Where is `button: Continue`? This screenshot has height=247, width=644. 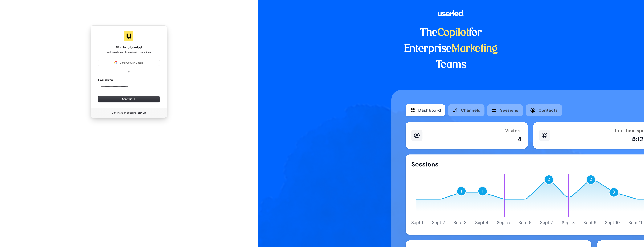
button: Continue is located at coordinates (129, 99).